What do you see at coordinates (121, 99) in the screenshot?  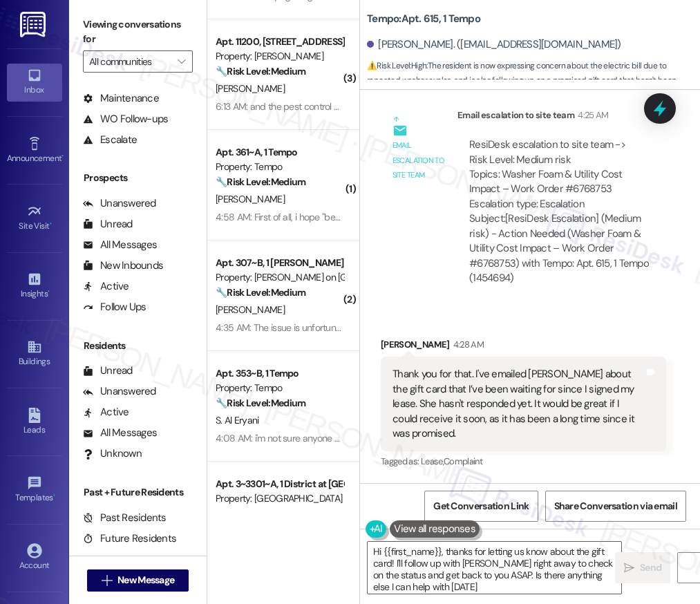 I see `div: Maintenance` at bounding box center [121, 99].